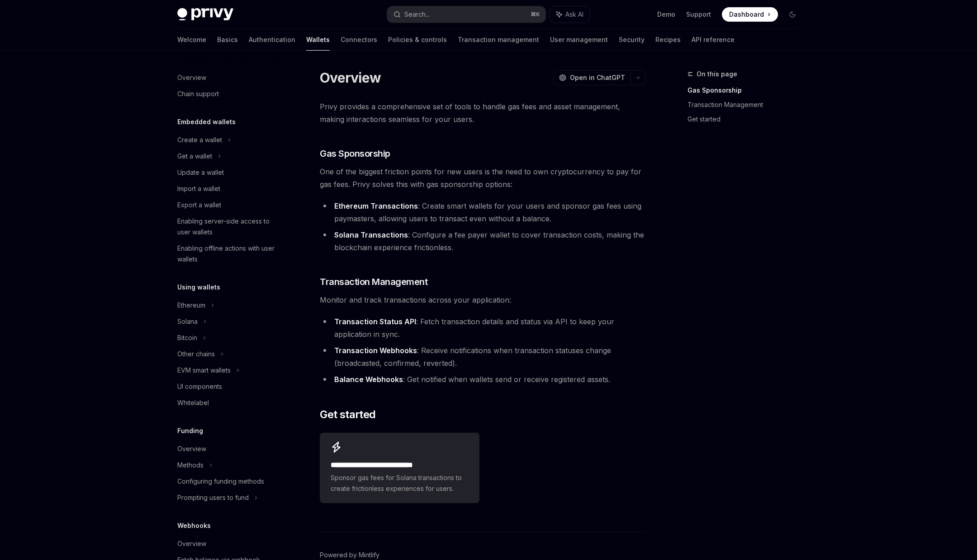 This screenshot has width=977, height=560. What do you see at coordinates (229, 227) in the screenshot?
I see `div: Enabling server-side access to user wallets` at bounding box center [229, 227].